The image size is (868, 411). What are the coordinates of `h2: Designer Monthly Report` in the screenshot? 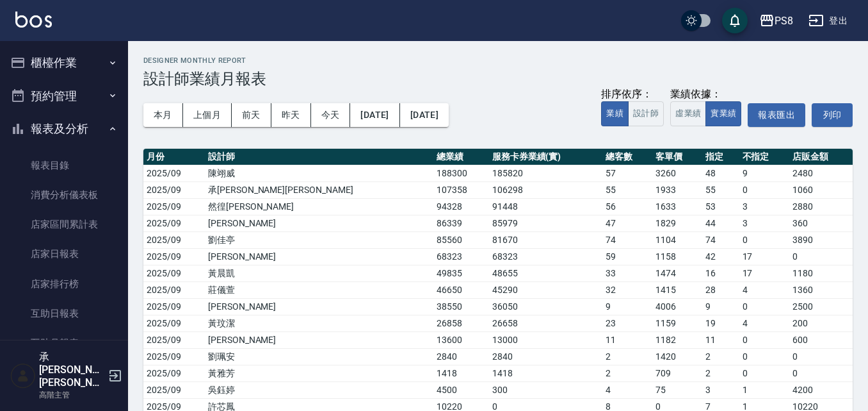 It's located at (498, 60).